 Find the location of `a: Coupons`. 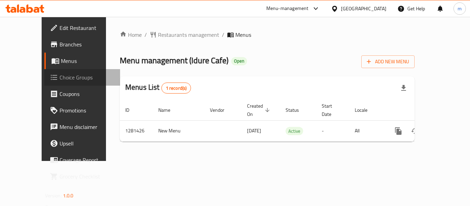

a: Coupons is located at coordinates (82, 94).